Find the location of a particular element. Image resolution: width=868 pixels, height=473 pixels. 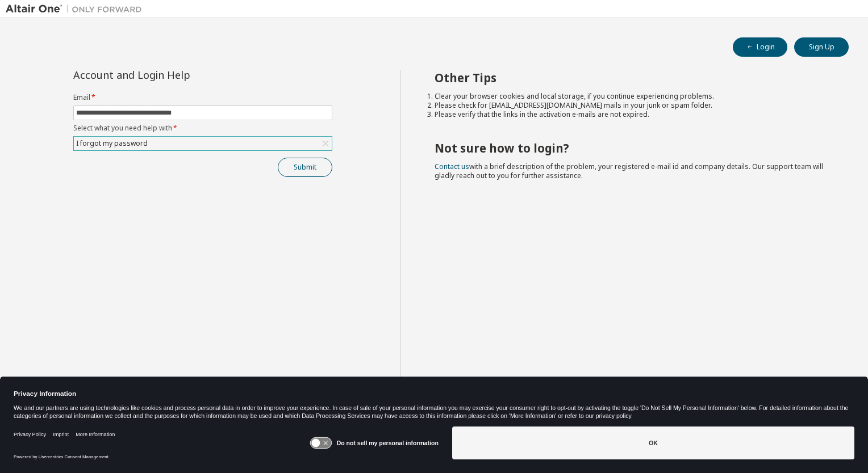

h2: Not sure how to login? is located at coordinates (632, 148).